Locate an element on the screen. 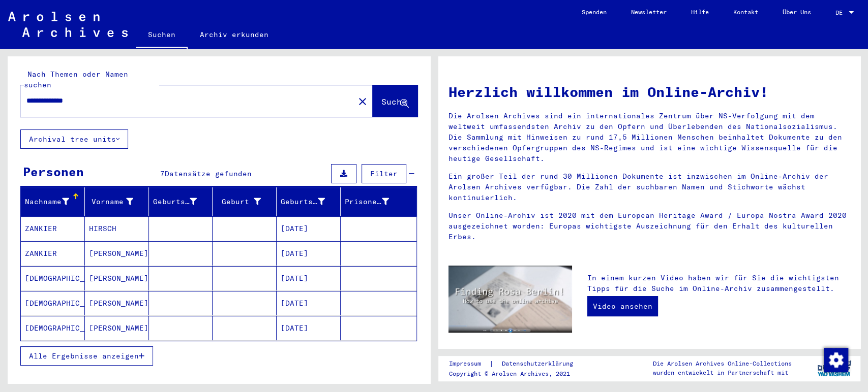  span: Filter is located at coordinates (384, 174).